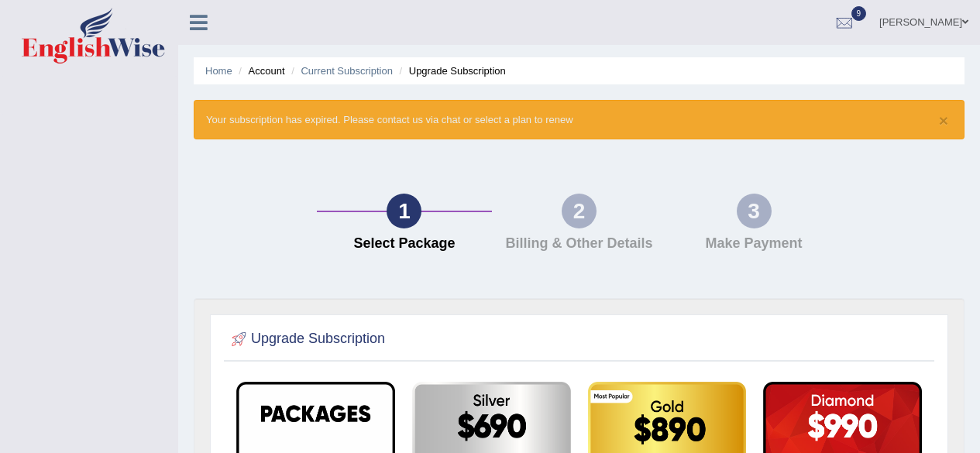 The image size is (980, 453). What do you see at coordinates (753, 210) in the screenshot?
I see `div: 3` at bounding box center [753, 210].